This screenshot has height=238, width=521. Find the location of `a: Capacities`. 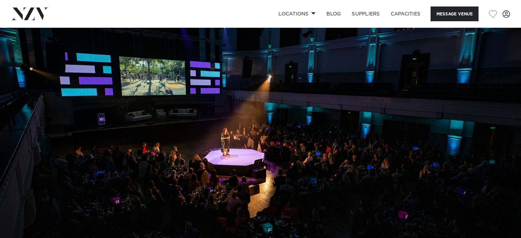

a: Capacities is located at coordinates (405, 14).